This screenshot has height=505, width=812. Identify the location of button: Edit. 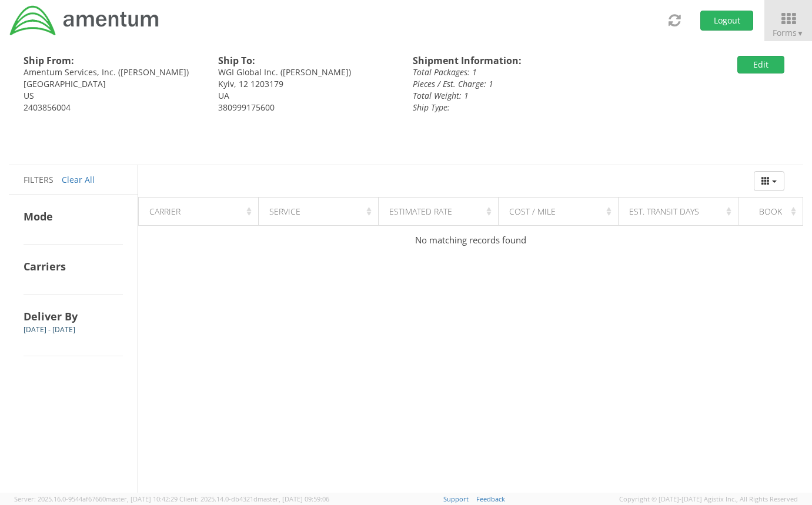
(761, 64).